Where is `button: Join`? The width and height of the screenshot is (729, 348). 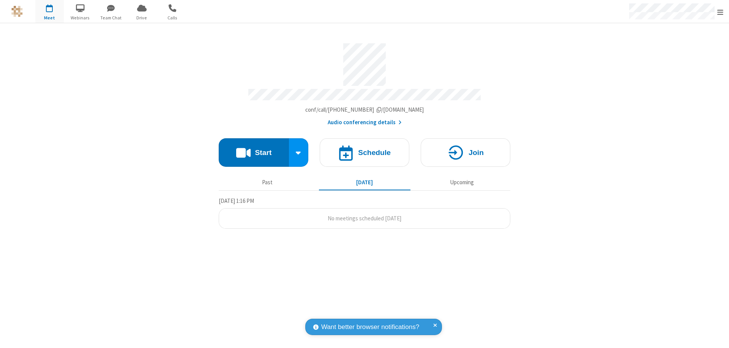 button: Join is located at coordinates (465, 152).